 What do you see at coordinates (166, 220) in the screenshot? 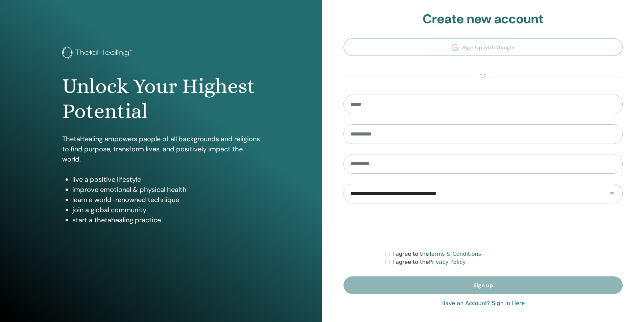
I see `li: start a thetahealing practice` at bounding box center [166, 220].